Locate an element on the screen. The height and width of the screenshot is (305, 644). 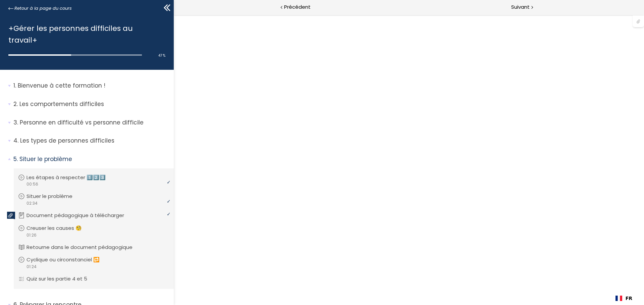
span: Suivant is located at coordinates (520, 7).